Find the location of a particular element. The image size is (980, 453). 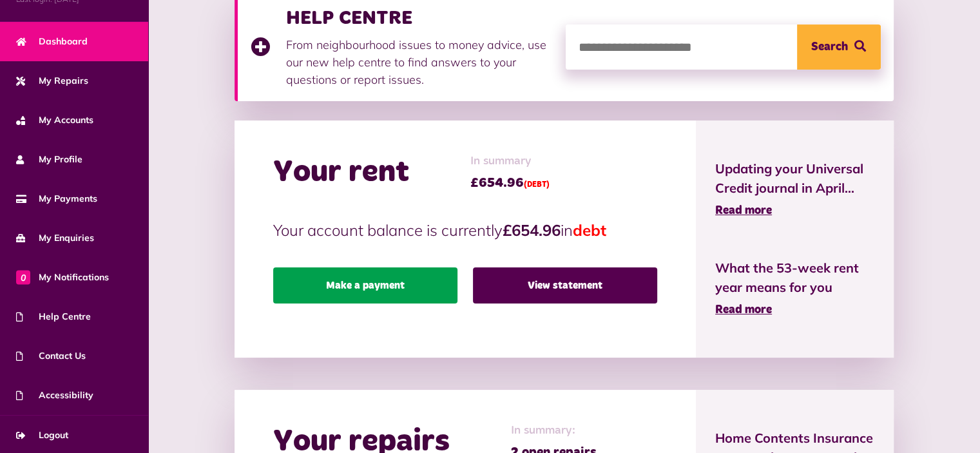

a: Updating your Universal Credit journal in April... Read more is located at coordinates (794, 190).